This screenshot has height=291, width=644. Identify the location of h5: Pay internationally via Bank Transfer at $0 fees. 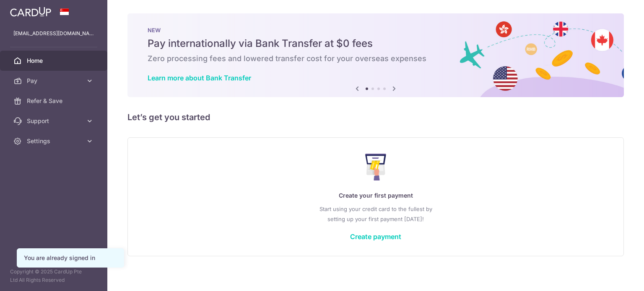
(375, 44).